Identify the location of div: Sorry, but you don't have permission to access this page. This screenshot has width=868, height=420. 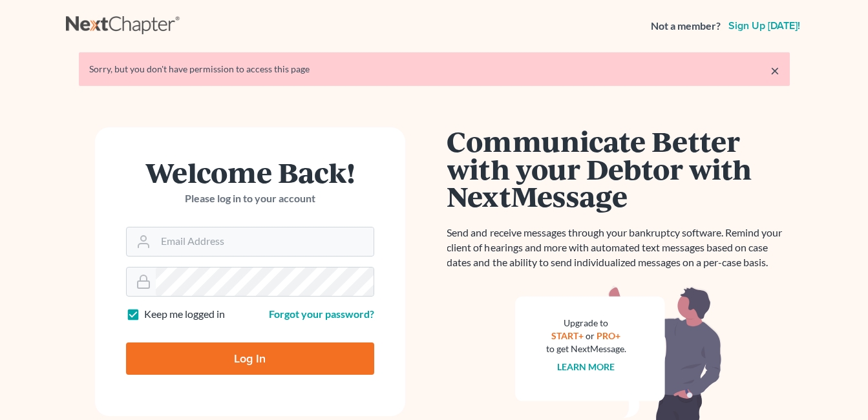
(434, 69).